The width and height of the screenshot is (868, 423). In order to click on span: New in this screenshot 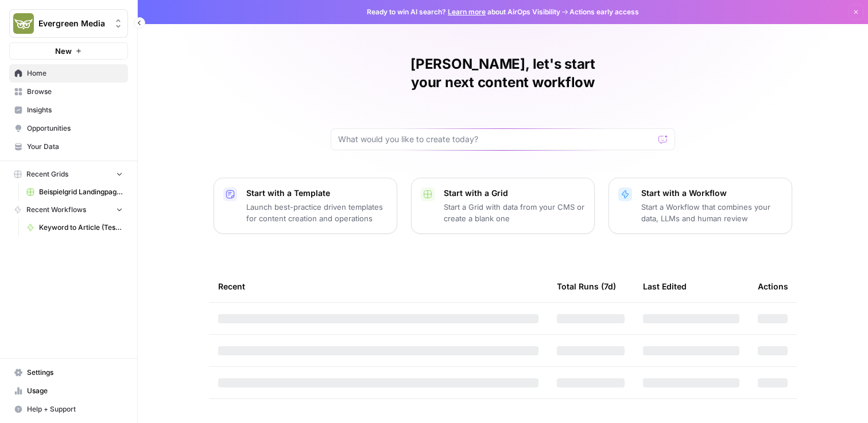, I will do `click(63, 51)`.